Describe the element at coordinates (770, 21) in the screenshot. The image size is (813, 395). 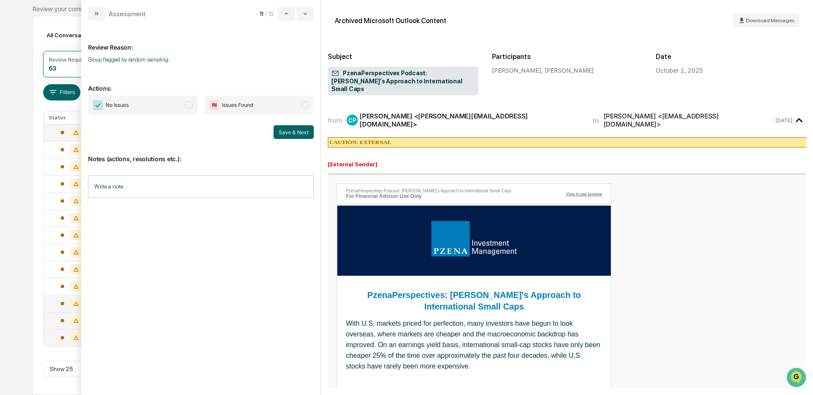
I see `span: Download Messages` at that location.